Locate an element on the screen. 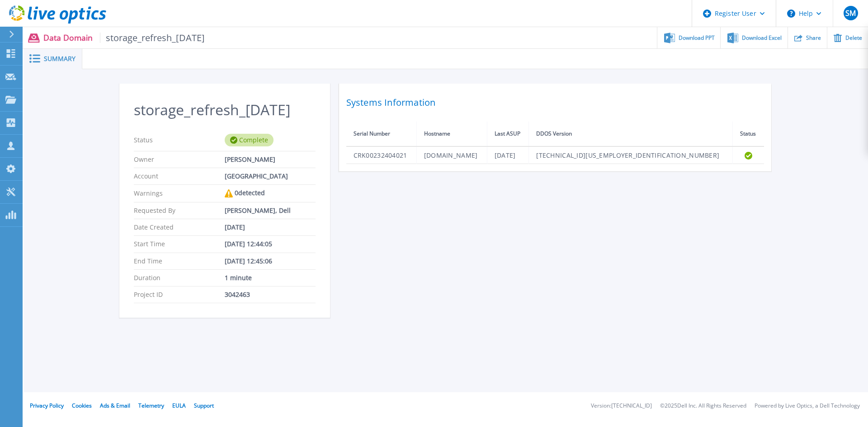  div: 0 detected is located at coordinates (270, 194).